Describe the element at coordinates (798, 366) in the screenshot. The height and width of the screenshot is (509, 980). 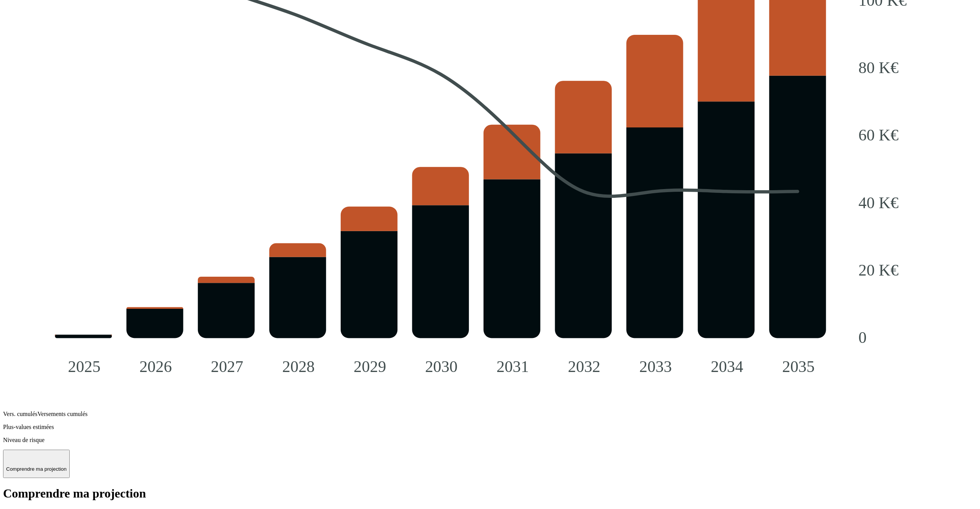
I see `tspan: 2035` at that location.